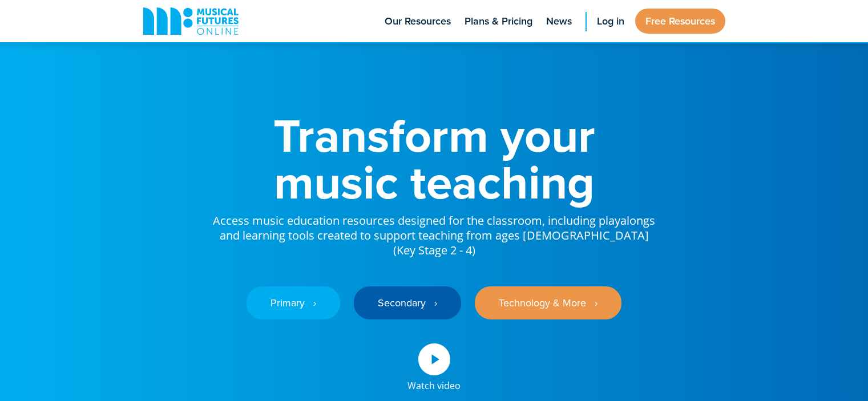 The height and width of the screenshot is (401, 868). I want to click on span: Our Resources, so click(418, 21).